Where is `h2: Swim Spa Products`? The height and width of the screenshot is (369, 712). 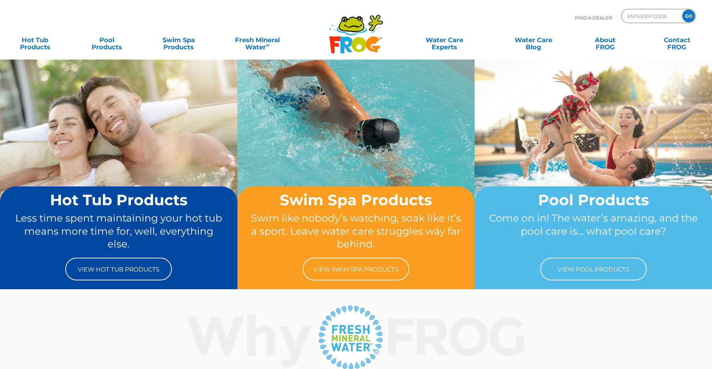 h2: Swim Spa Products is located at coordinates (356, 200).